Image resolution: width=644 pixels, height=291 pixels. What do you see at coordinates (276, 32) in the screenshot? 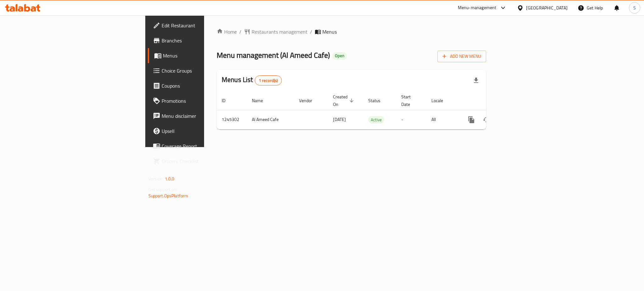
I see `a: Restaurants management` at bounding box center [276, 32].